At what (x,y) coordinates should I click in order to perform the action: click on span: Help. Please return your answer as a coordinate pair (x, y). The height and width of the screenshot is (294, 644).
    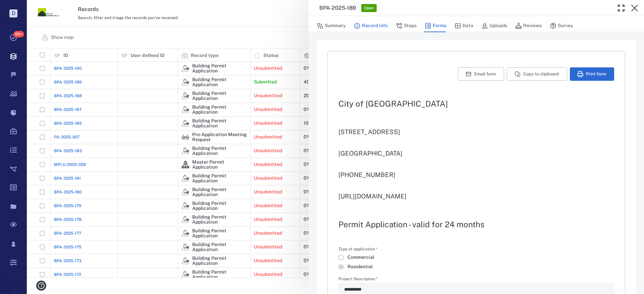
    Looking at the image, I should click on (22, 8).